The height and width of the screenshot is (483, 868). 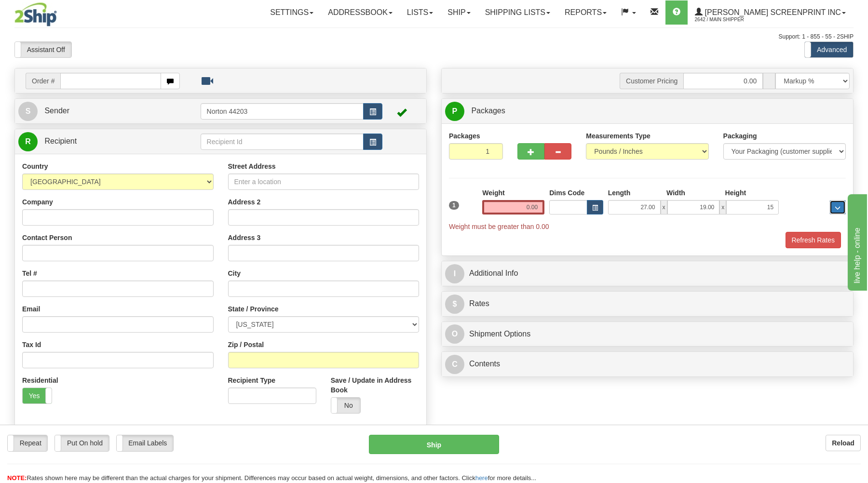 What do you see at coordinates (252, 166) in the screenshot?
I see `label: Street Address` at bounding box center [252, 166].